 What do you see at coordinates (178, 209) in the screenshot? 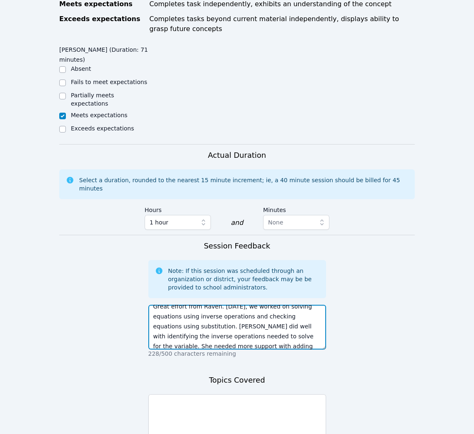
I see `label: Hours` at bounding box center [178, 209].